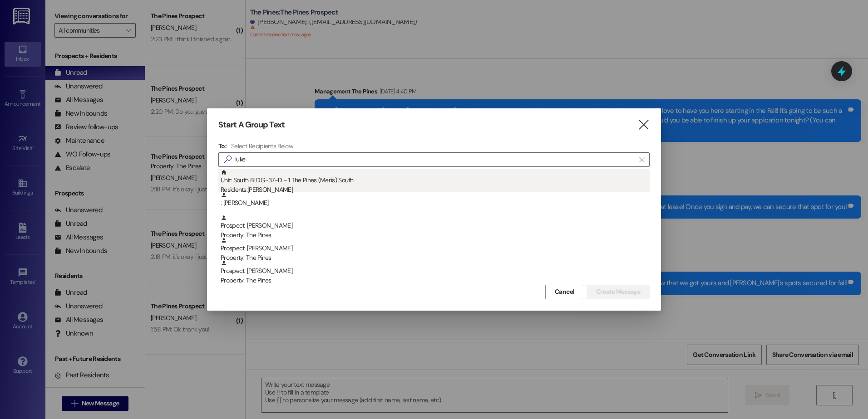 The width and height of the screenshot is (868, 419). Describe the element at coordinates (618, 292) in the screenshot. I see `span: Create Message` at that location.